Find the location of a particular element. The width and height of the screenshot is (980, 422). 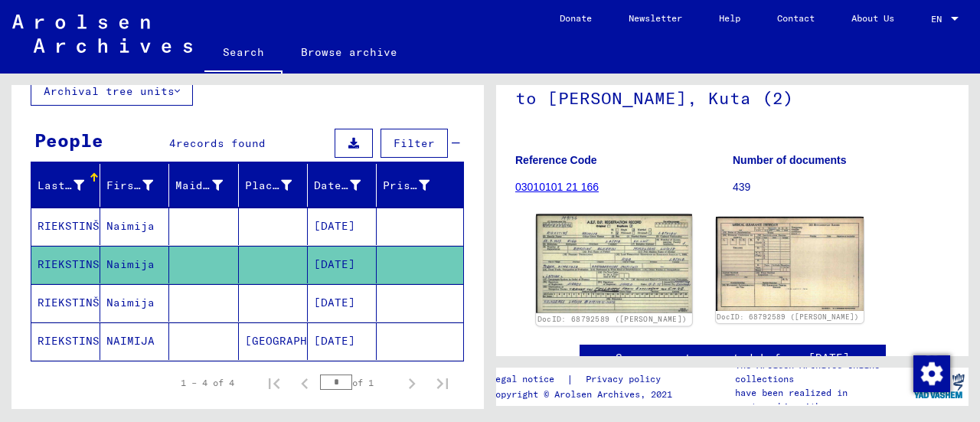

mat-cell: NAIMIJA is located at coordinates (135, 340).